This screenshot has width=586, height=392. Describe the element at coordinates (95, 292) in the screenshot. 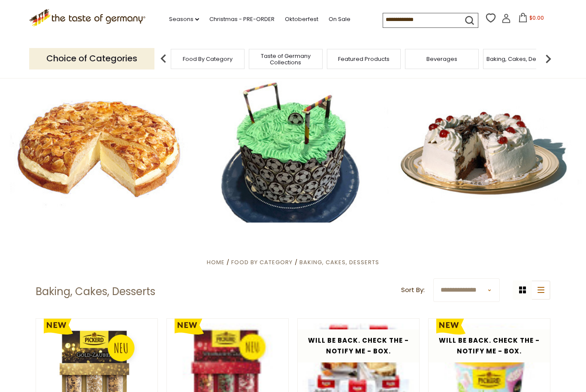

I see `h1: Baking, Cakes, Desserts` at that location.